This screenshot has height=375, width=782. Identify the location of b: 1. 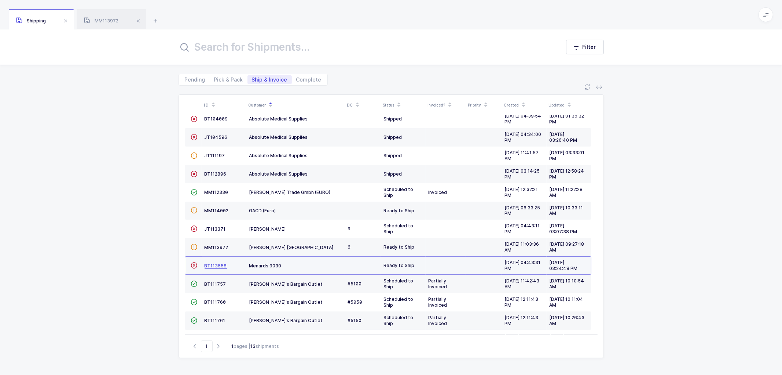
(233, 346).